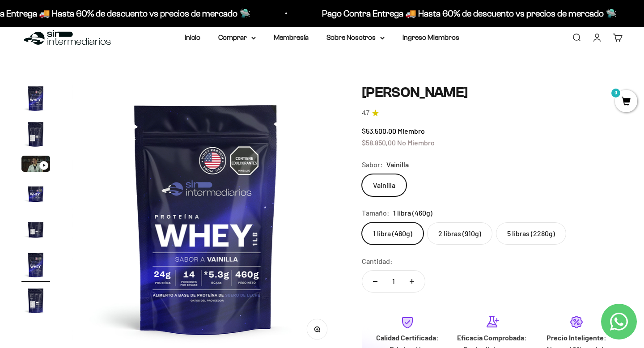 The image size is (644, 348). Describe the element at coordinates (36, 302) in the screenshot. I see `button: Ir al artículo 7` at that location.